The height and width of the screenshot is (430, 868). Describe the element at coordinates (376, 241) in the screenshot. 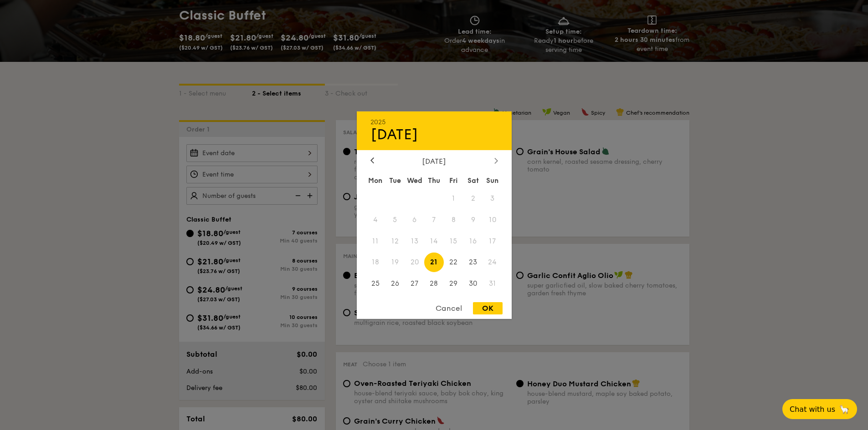

I see `span: 11` at that location.